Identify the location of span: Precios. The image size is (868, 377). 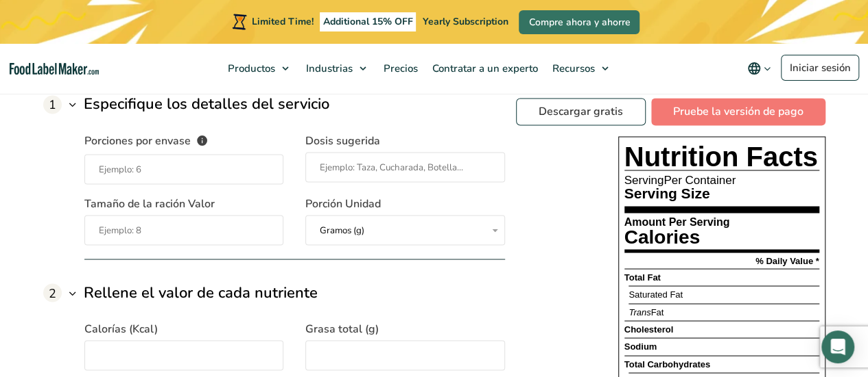
(399, 68).